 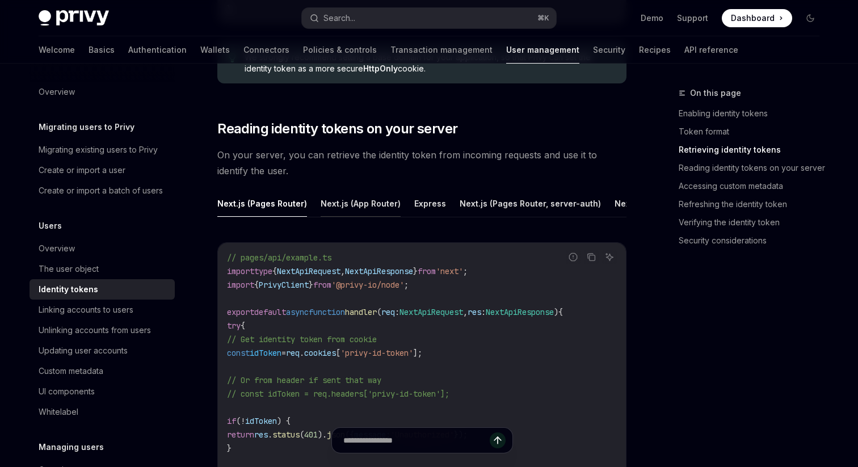 I want to click on div: Whitelabel, so click(x=58, y=412).